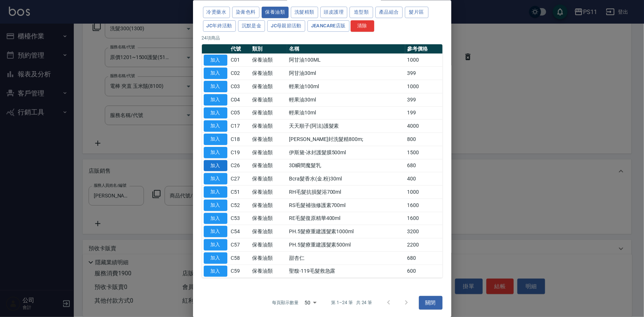  I want to click on th: 代號, so click(240, 49).